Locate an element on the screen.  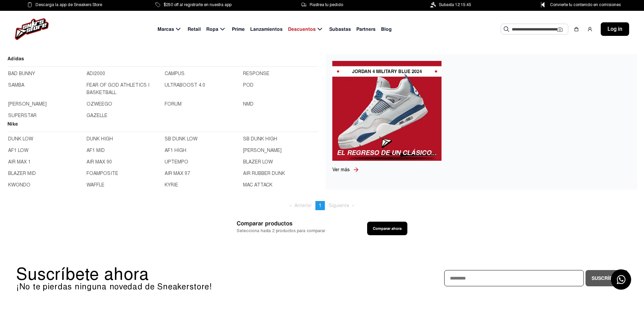
a: RESPONSE is located at coordinates (280, 74).